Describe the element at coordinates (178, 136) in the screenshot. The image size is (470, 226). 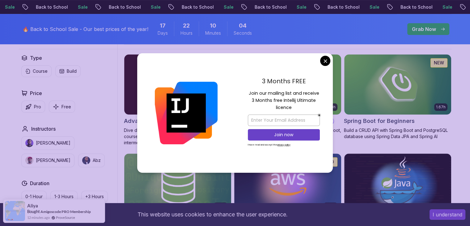
I see `p: Dive deep into Spring Boot with our advanced course, designed to take your skills from intermedia...` at that location.